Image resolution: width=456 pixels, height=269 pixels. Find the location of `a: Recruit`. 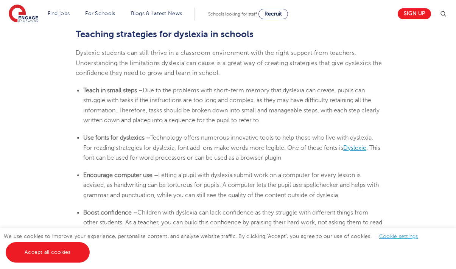

a: Recruit is located at coordinates (273, 14).